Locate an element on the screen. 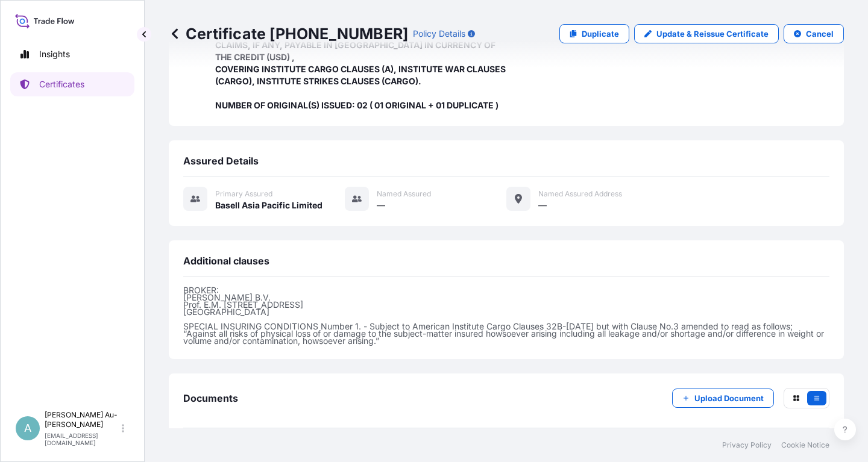 This screenshot has width=868, height=462. a: Privacy Policy is located at coordinates (747, 445).